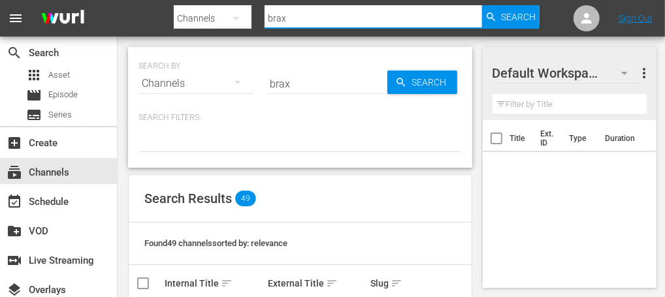 The height and width of the screenshot is (297, 665). What do you see at coordinates (14, 143) in the screenshot?
I see `span: Create` at bounding box center [14, 143].